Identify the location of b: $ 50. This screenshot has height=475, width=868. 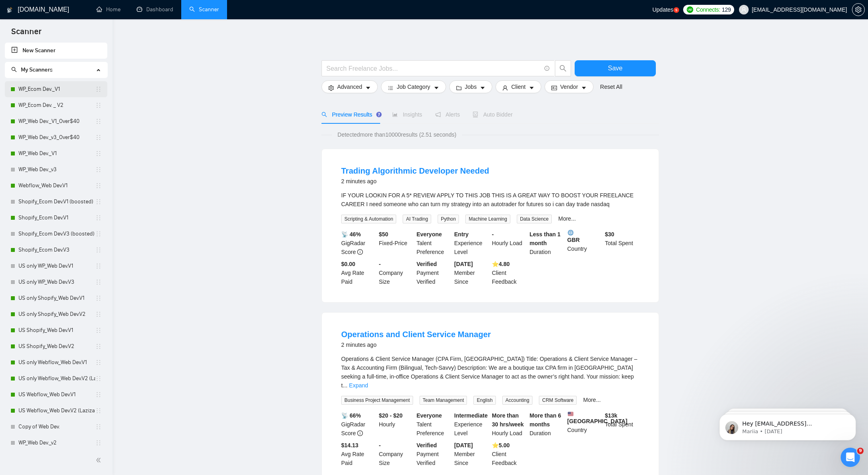
(384, 235).